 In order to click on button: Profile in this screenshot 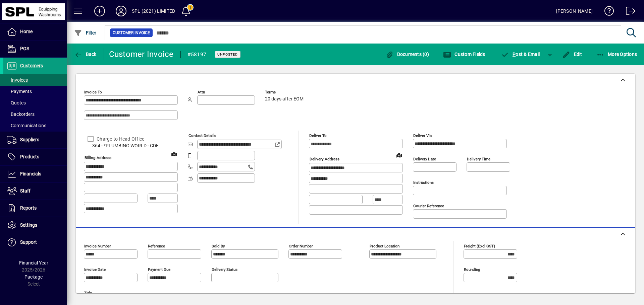, I will do `click(121, 11)`.